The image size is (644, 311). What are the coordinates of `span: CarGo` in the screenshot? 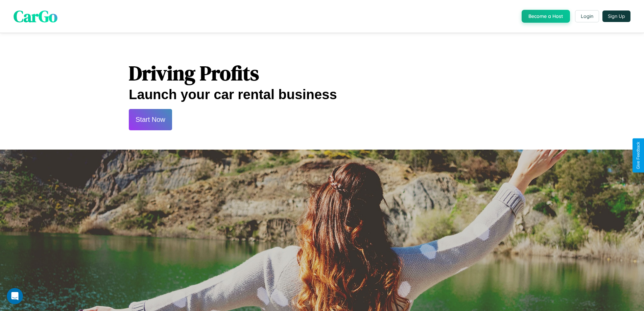 It's located at (36, 16).